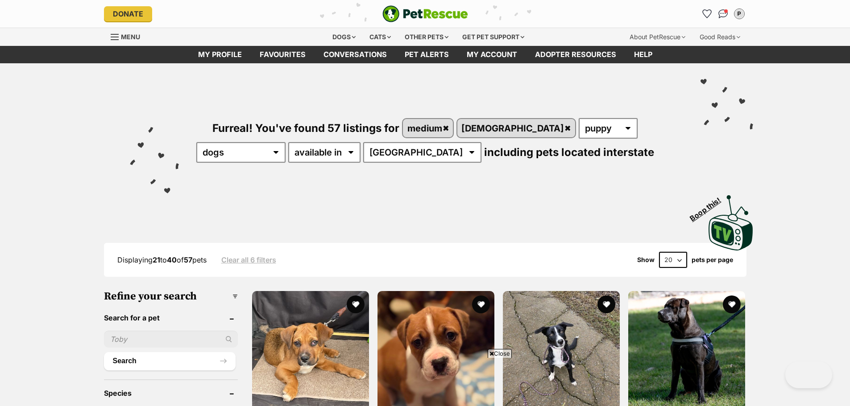 The image size is (850, 406). What do you see at coordinates (128, 14) in the screenshot?
I see `a: Donate` at bounding box center [128, 14].